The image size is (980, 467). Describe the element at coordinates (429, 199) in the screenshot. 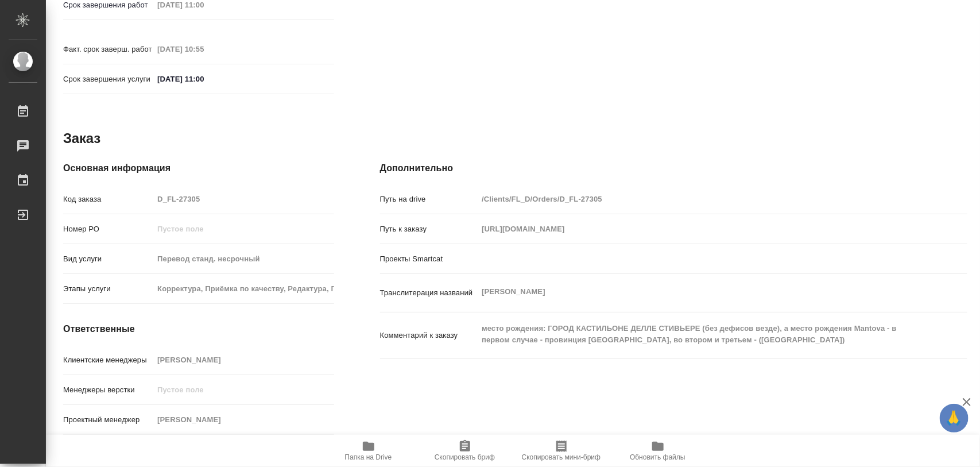

I see `p: Путь на drive` at that location.